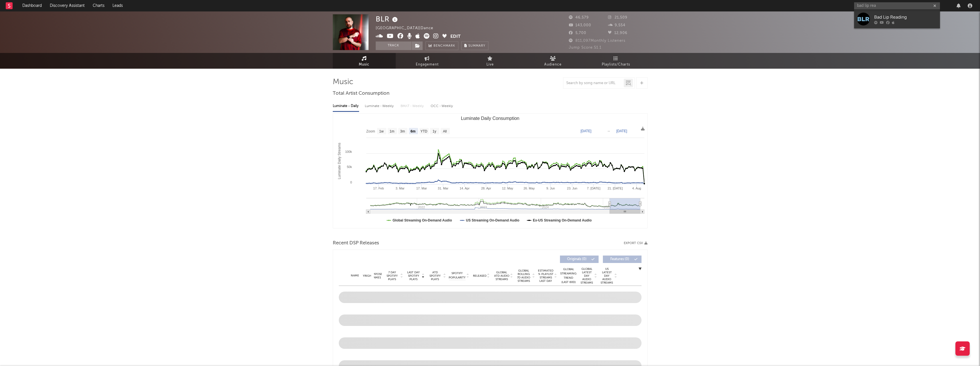 This screenshot has height=366, width=980. What do you see at coordinates (636, 243) in the screenshot?
I see `button: Export CSV` at bounding box center [636, 243].